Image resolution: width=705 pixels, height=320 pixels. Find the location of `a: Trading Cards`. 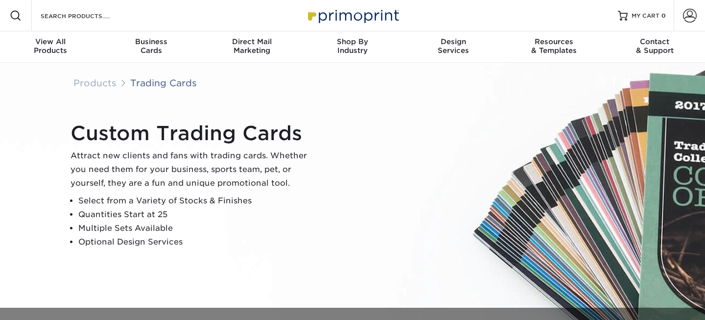

a: Trading Cards is located at coordinates (164, 83).